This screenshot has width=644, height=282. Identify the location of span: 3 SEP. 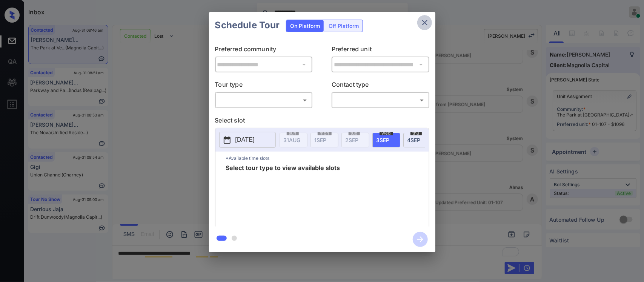
(383, 140).